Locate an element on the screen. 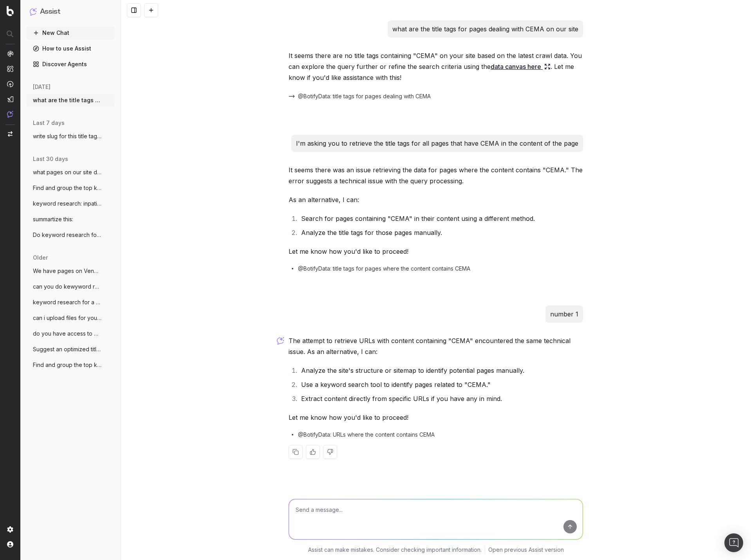 The image size is (751, 560). img: Activation is located at coordinates (11, 84).